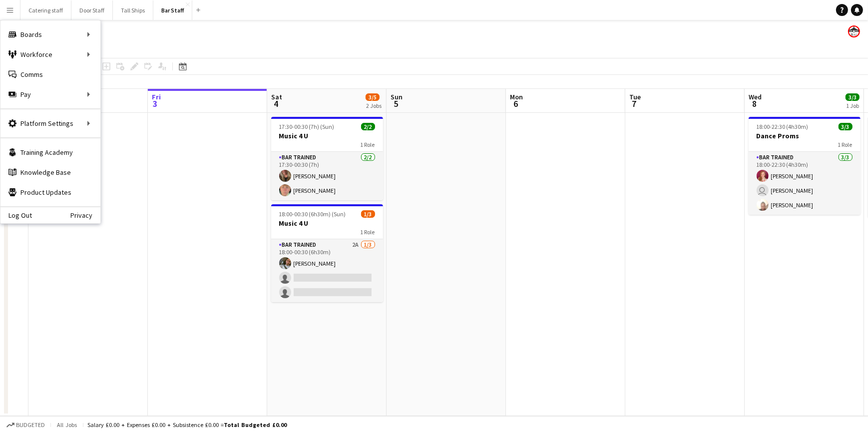 The image size is (868, 433). I want to click on span: All jobs, so click(67, 425).